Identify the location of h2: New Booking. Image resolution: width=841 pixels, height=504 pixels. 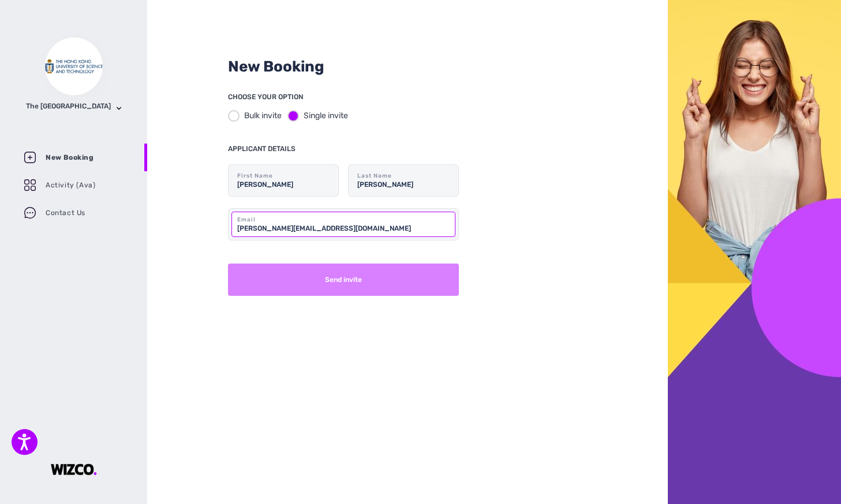
(408, 67).